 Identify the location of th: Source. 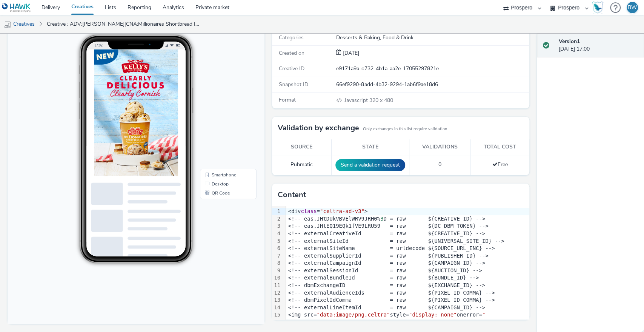
(302, 147).